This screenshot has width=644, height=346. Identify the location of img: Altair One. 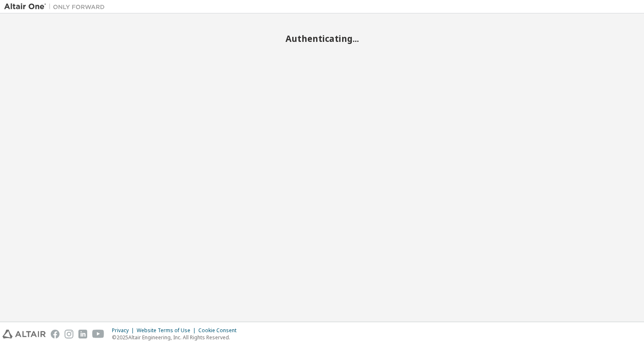
(56, 7).